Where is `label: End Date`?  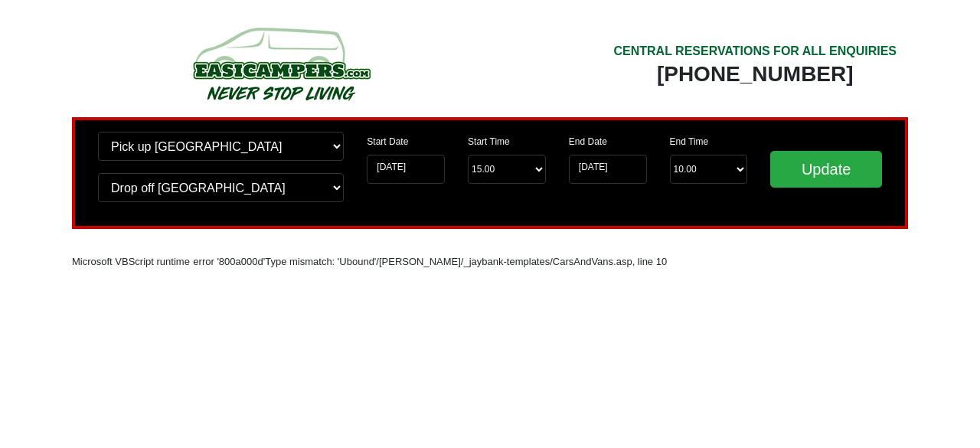 label: End Date is located at coordinates (588, 142).